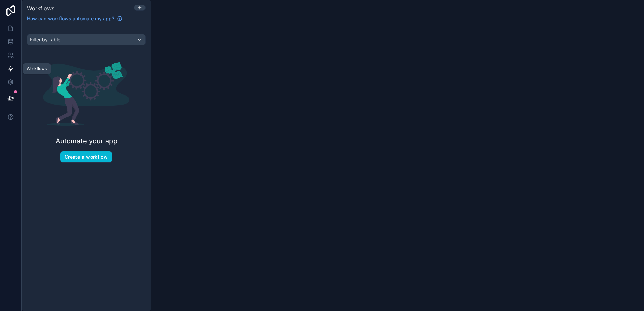  What do you see at coordinates (70, 18) in the screenshot?
I see `span: How can workflows automate my app?` at bounding box center [70, 18].